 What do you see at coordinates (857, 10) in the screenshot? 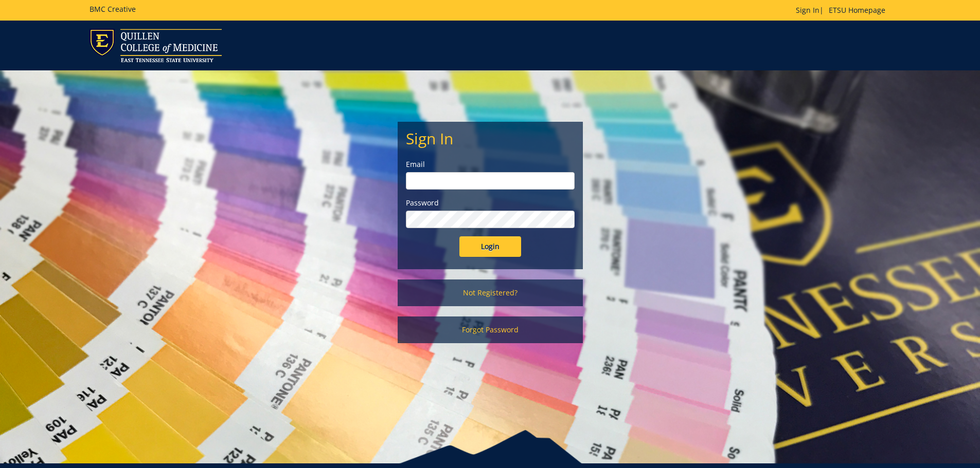
I see `a: ETSU Homepage` at bounding box center [857, 10].